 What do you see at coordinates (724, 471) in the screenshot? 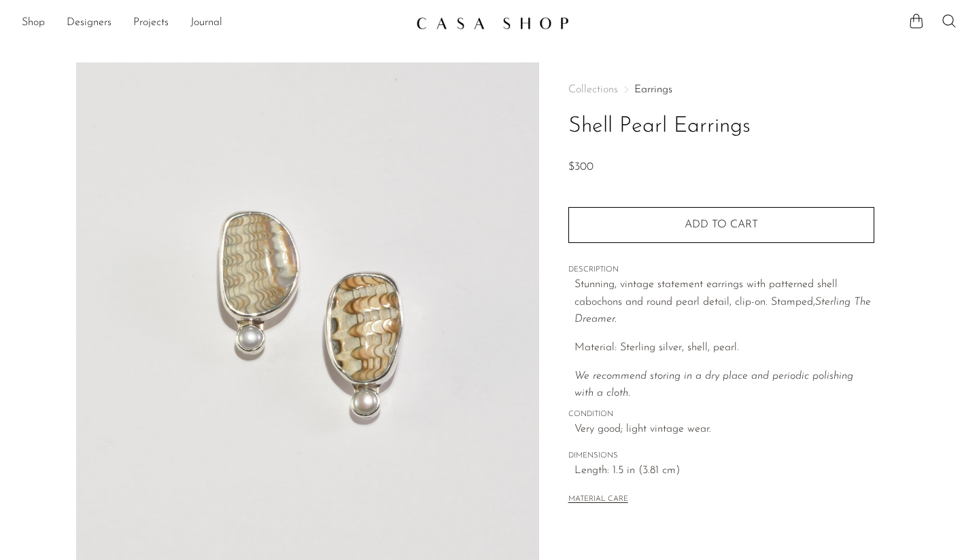
I see `span: Length: 1.5 in (3.81 cm)` at bounding box center [724, 471].